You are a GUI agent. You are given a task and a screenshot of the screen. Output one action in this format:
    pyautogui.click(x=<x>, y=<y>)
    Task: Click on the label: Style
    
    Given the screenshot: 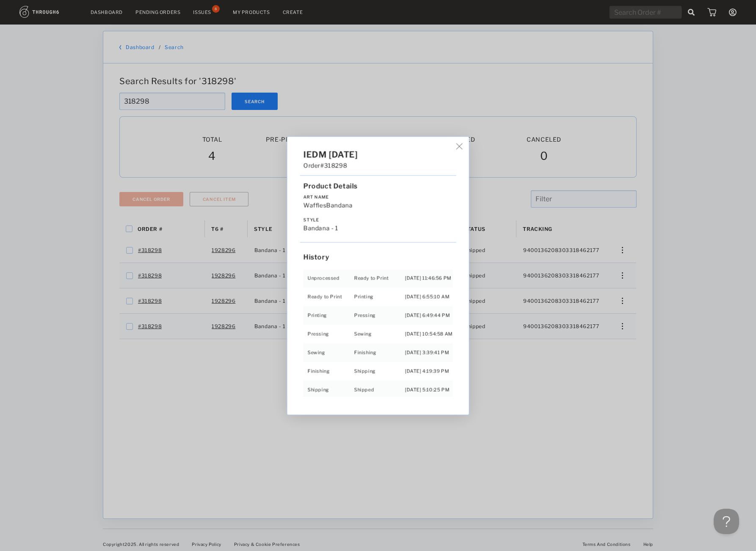 What is the action you would take?
    pyautogui.click(x=378, y=219)
    